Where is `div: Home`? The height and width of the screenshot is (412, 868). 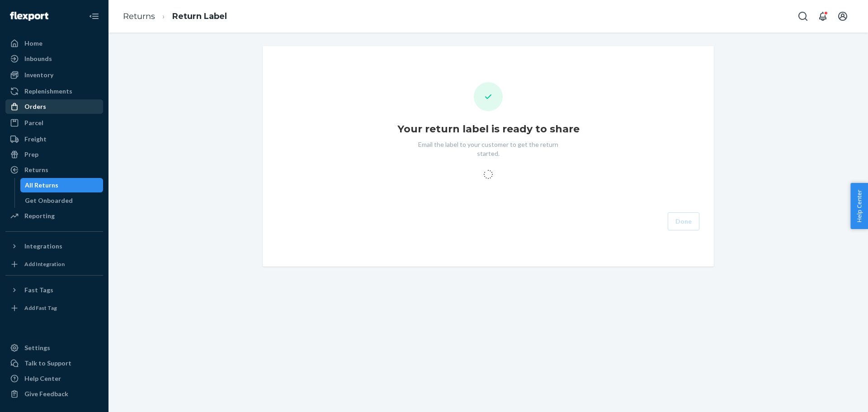 div: Home is located at coordinates (33, 43).